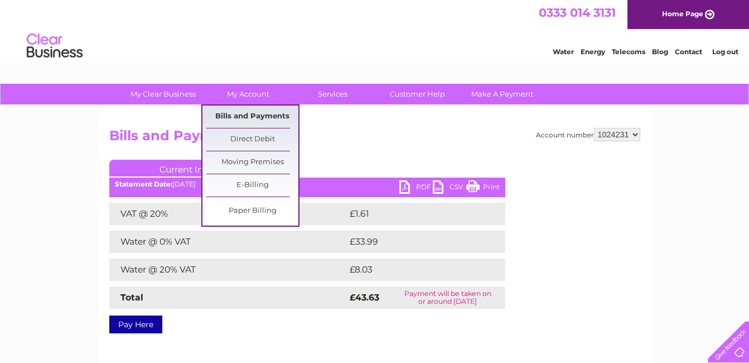 The image size is (749, 363). I want to click on td: £33.99, so click(415, 242).